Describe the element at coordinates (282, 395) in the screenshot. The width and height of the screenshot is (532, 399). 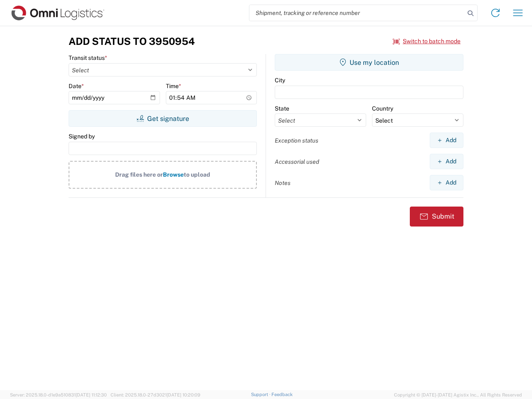
I see `a: Feedback` at that location.